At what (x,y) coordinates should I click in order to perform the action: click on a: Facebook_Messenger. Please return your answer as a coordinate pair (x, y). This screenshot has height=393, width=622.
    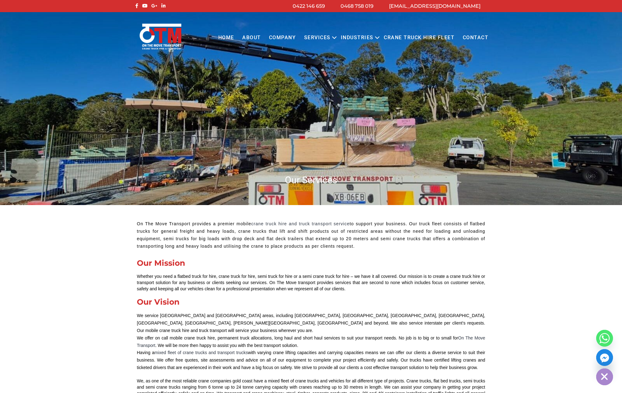
    Looking at the image, I should click on (605, 357).